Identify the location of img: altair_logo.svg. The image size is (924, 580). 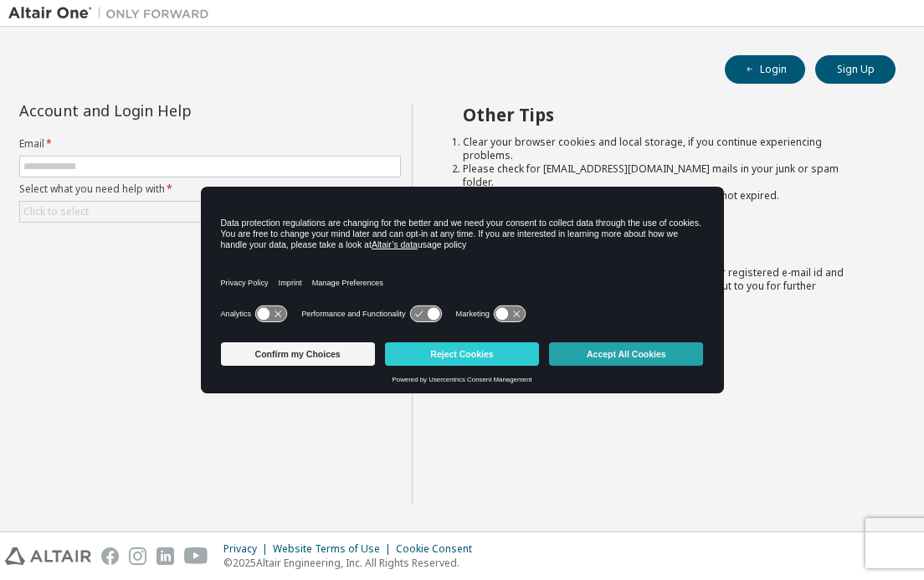
(48, 556).